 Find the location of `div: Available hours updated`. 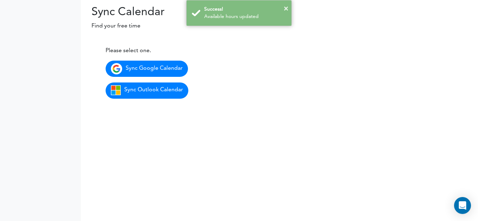

div: Available hours updated is located at coordinates (245, 17).